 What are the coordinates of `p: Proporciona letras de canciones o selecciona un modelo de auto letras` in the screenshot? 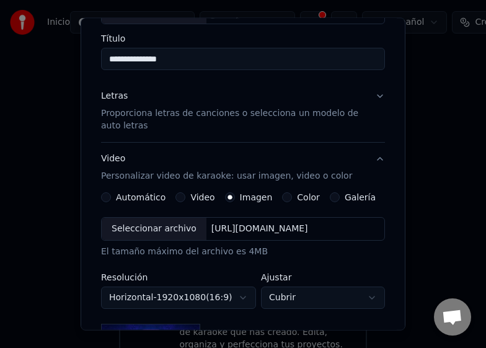 It's located at (233, 120).